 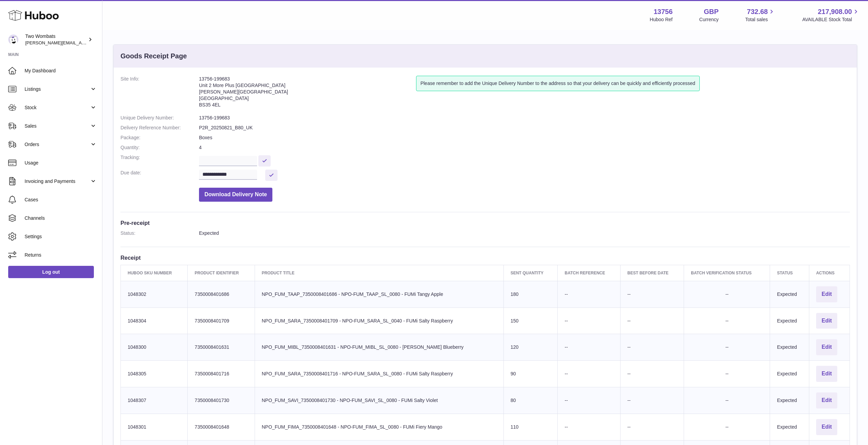 I want to click on td: NPO_FUM_FIMA_7350008401648 - NPO-FUM_FIMA_SL_0080 - FUMi Fiery Mango, so click(x=379, y=427).